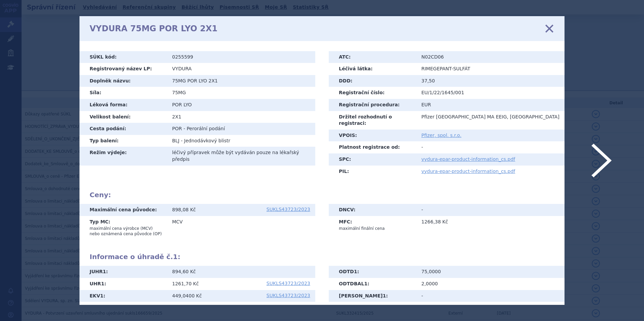 The image size is (644, 321). What do you see at coordinates (123, 105) in the screenshot?
I see `th: Léková forma:` at bounding box center [123, 105].